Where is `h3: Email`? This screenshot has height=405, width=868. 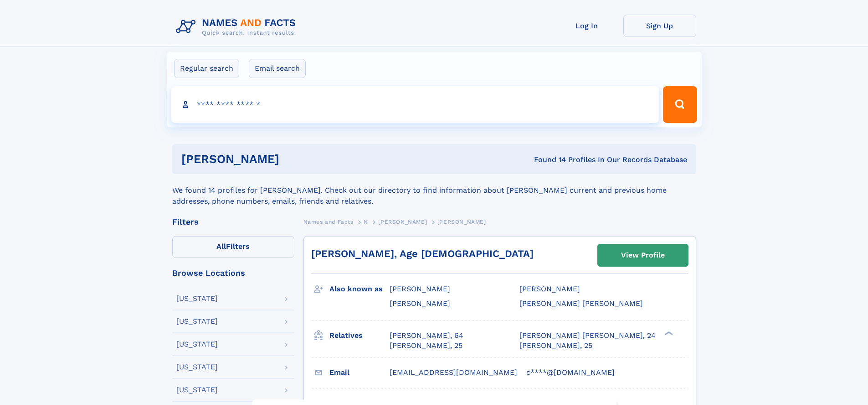
h3: Email is located at coordinates (360, 372).